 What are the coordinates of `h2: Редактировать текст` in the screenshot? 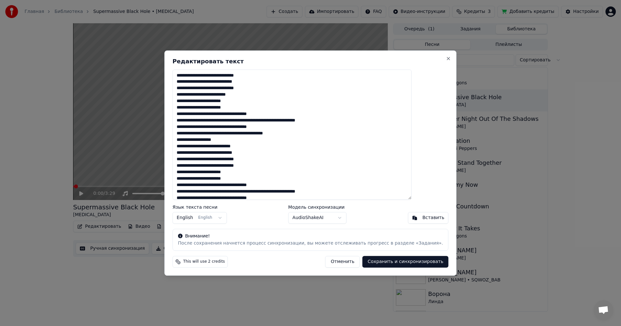 It's located at (310, 61).